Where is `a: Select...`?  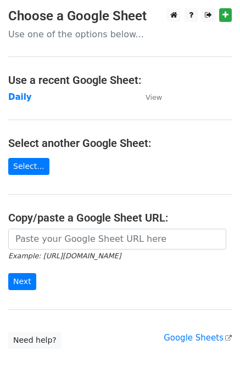 a: Select... is located at coordinates (29, 166).